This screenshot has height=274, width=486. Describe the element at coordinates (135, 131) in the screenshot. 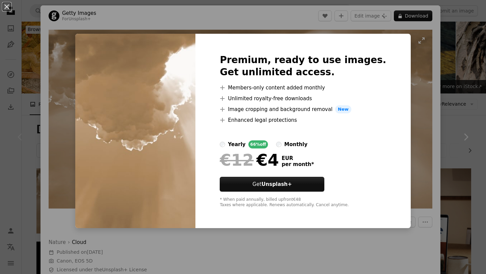

I see `img: premium_photo-1733306520273-a877dcc37e89` at that location.